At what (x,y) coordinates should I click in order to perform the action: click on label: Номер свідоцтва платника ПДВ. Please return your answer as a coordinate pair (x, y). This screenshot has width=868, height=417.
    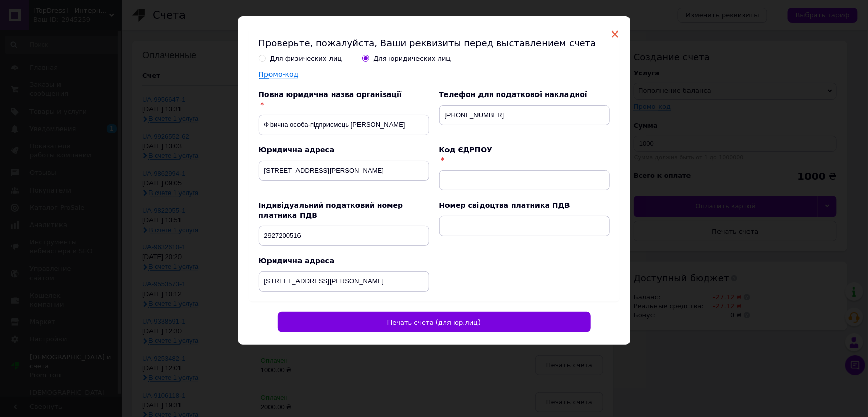
    Looking at the image, I should click on (504, 206).